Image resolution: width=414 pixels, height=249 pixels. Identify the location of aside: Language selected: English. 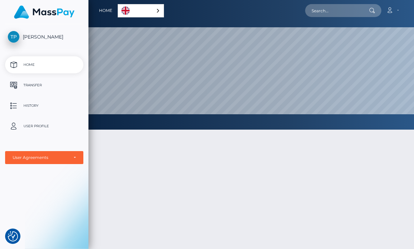
(141, 11).